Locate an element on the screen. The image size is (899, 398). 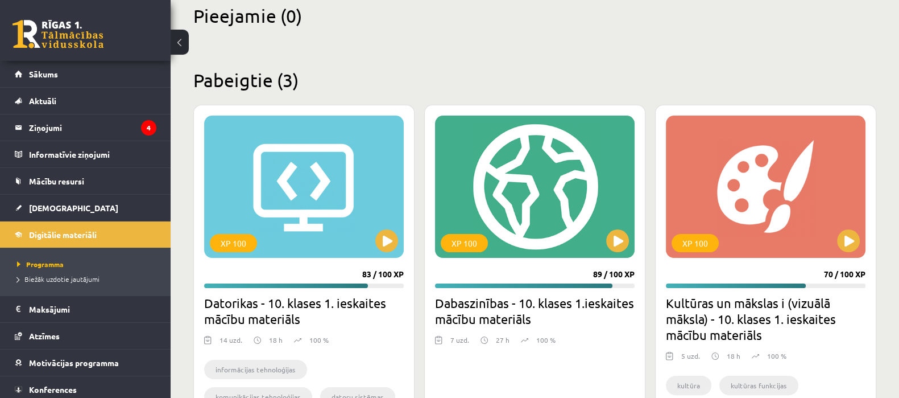
legend: Informatīvie ziņojumi is located at coordinates (93, 154).